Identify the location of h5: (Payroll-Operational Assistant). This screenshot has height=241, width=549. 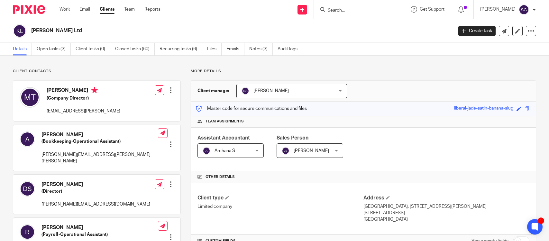
(100, 234).